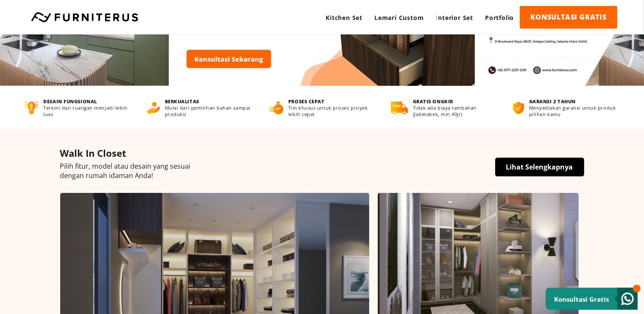 This screenshot has height=314, width=644. I want to click on p: Tidak ada biaya tambahan (Jadetabek, min 40jt), so click(455, 111).